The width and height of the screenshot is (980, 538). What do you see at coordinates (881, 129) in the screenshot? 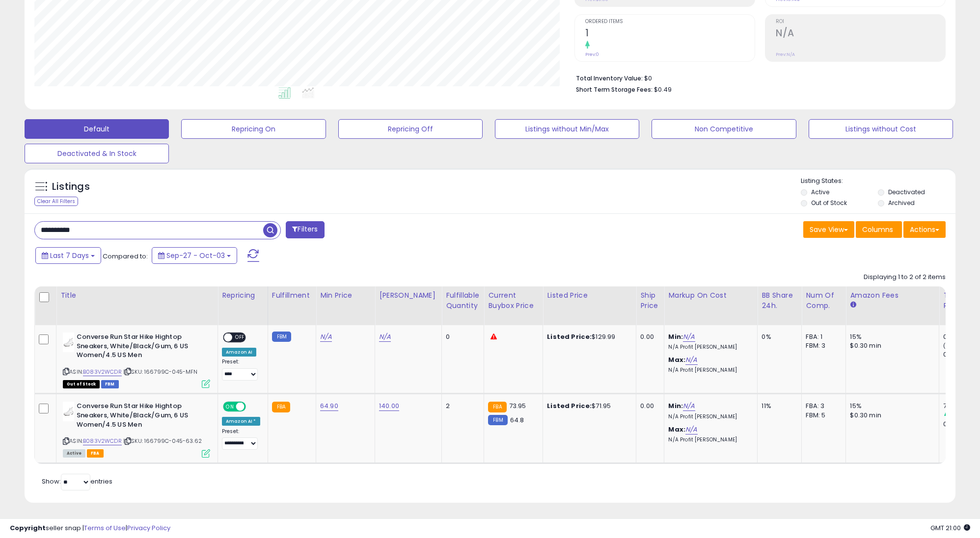
I see `button: Listings without Cost` at bounding box center [881, 129].